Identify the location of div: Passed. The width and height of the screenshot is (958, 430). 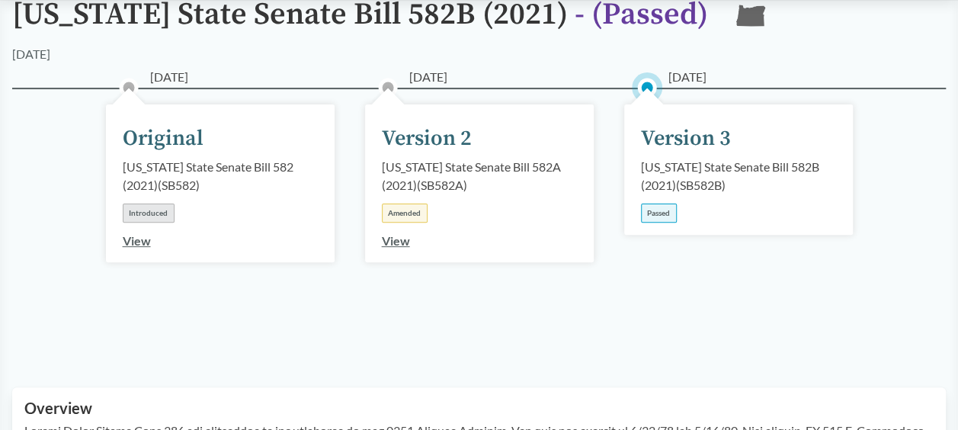
(658, 213).